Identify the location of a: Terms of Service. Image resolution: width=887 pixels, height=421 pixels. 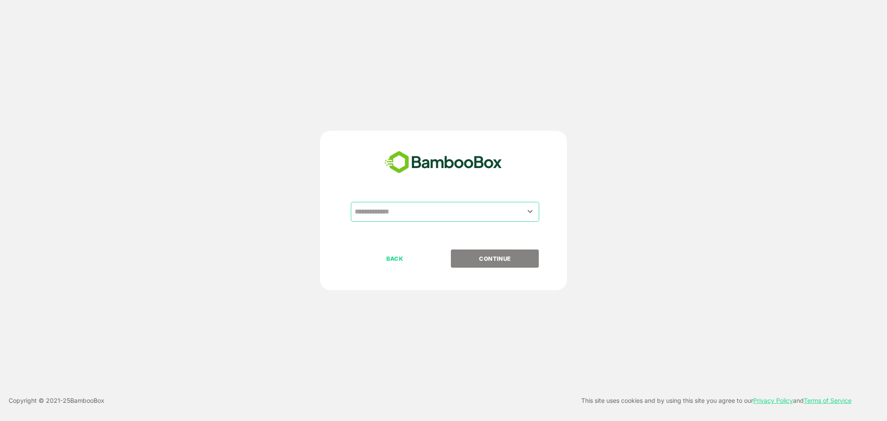
(828, 400).